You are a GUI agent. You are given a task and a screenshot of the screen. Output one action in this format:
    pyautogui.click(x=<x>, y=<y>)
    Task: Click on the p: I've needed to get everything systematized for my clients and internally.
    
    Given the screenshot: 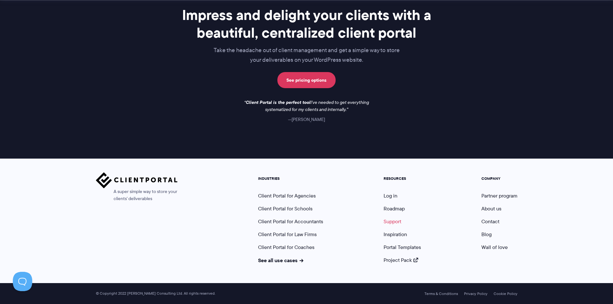 What is the action you would take?
    pyautogui.click(x=307, y=106)
    